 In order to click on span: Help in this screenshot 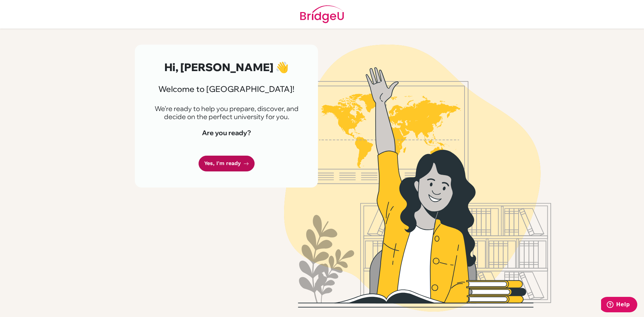, I will do `click(22, 8)`.